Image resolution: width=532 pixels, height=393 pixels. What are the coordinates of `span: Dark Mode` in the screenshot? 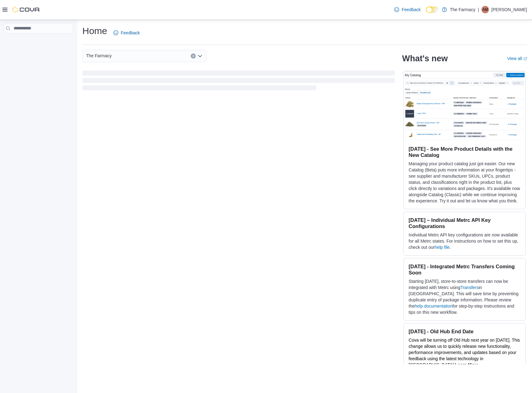 It's located at (425, 13).